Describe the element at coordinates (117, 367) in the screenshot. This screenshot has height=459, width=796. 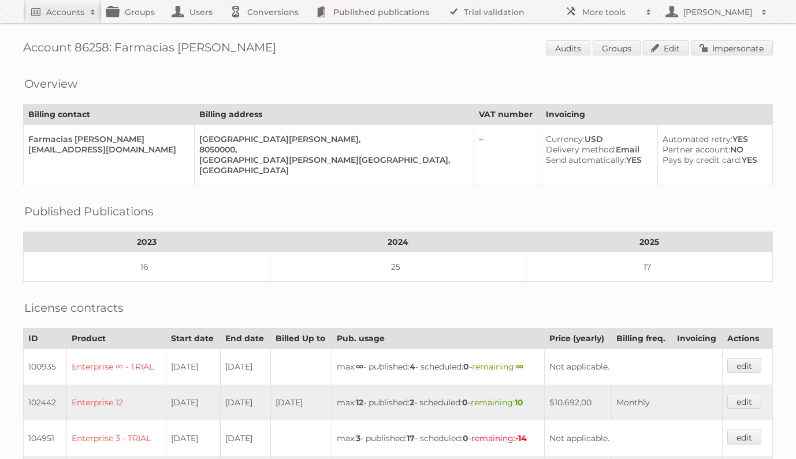
I see `td: Enterprise ∞ - TRIAL` at that location.